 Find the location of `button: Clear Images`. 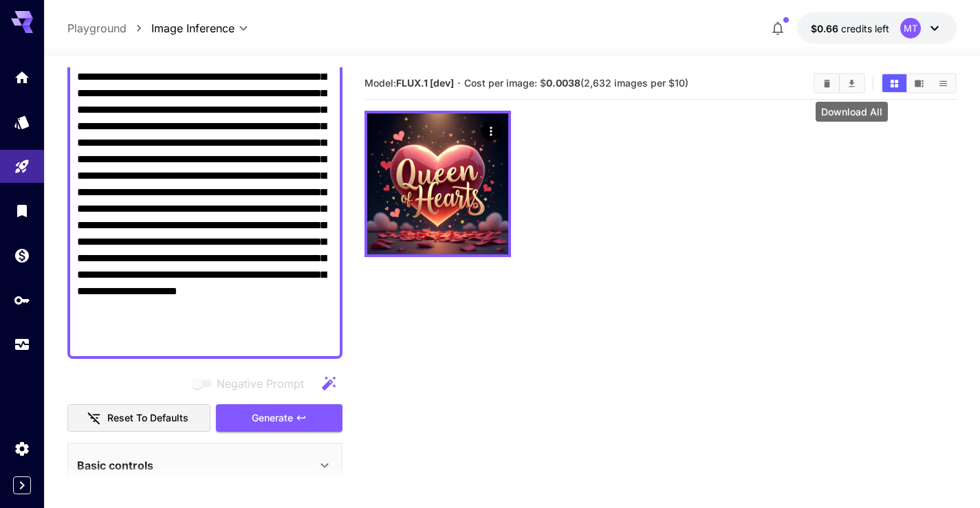

button: Clear Images is located at coordinates (827, 83).